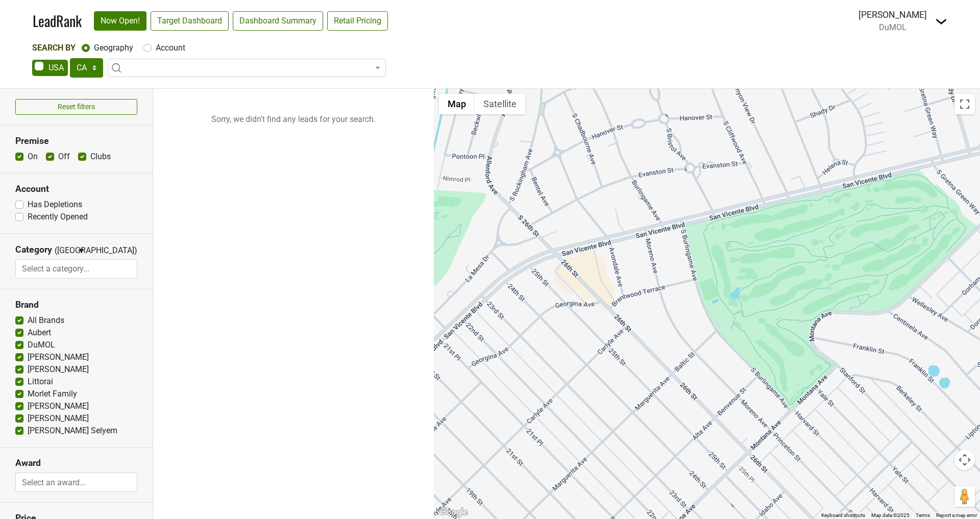 The height and width of the screenshot is (519, 980). Describe the element at coordinates (890, 515) in the screenshot. I see `span: Map data ©2025` at that location.